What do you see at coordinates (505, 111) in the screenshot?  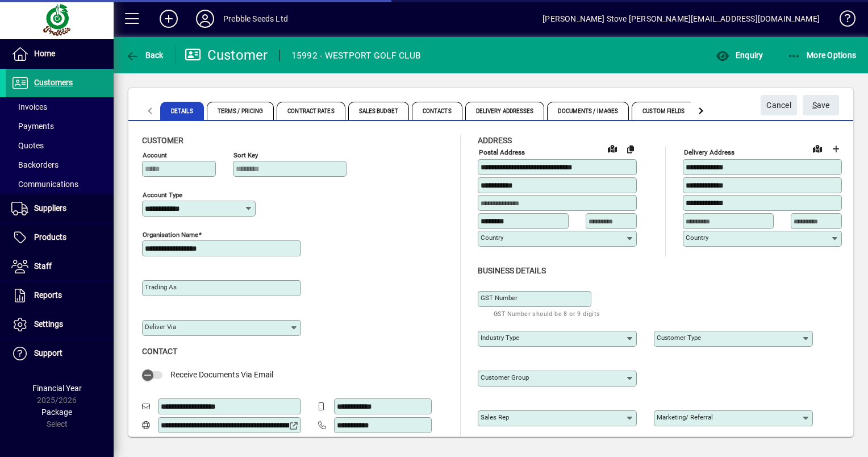 I see `span: Delivery Addresses` at bounding box center [505, 111].